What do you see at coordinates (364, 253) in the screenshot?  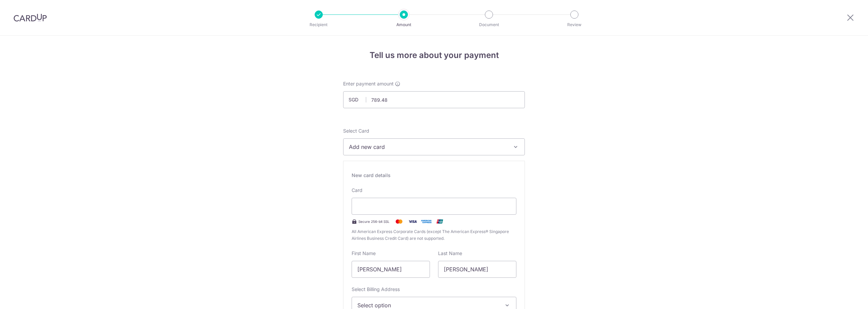 I see `label: First Name` at bounding box center [364, 253].